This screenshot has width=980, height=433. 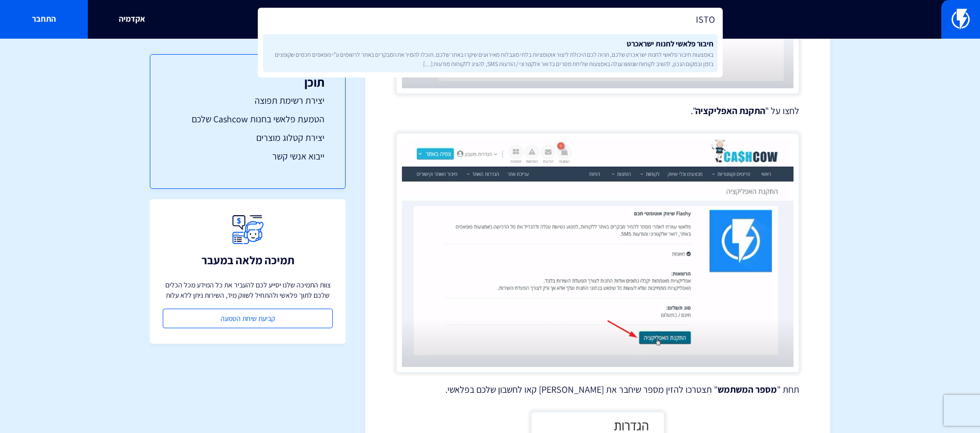 What do you see at coordinates (490, 59) in the screenshot?
I see `span: באמצעות חיבור פלאשי לחנות ישראכרט שלכם, תהיה לכם היכולת ליצור אוטומציות בלתי מוגבלות מאירועים שיק...` at bounding box center [490, 59].